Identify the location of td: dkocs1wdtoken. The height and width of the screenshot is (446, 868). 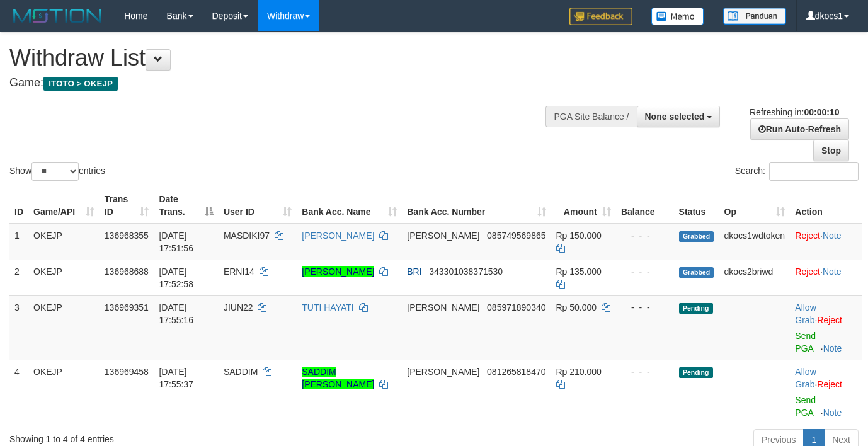
(754, 241).